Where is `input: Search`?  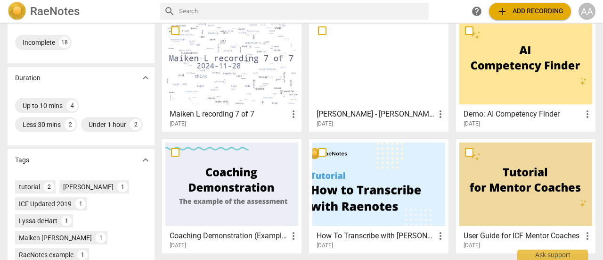 input: Search is located at coordinates (302, 11).